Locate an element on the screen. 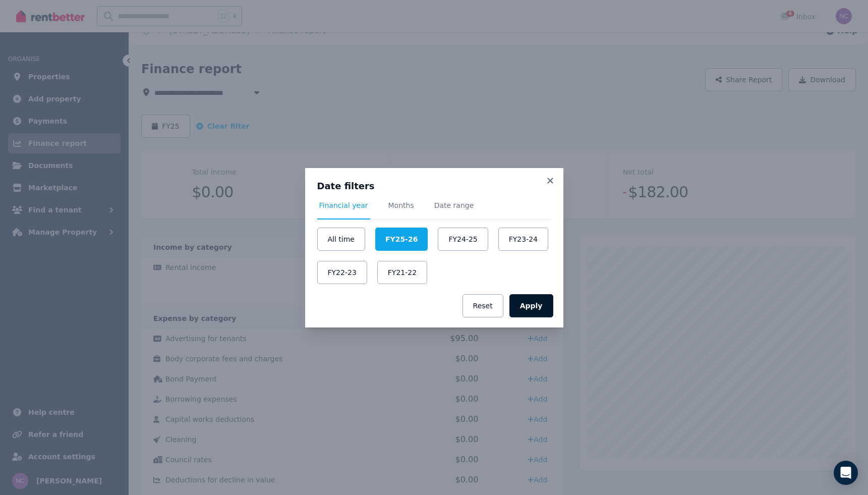 Image resolution: width=868 pixels, height=495 pixels. span: Date range is located at coordinates (454, 205).